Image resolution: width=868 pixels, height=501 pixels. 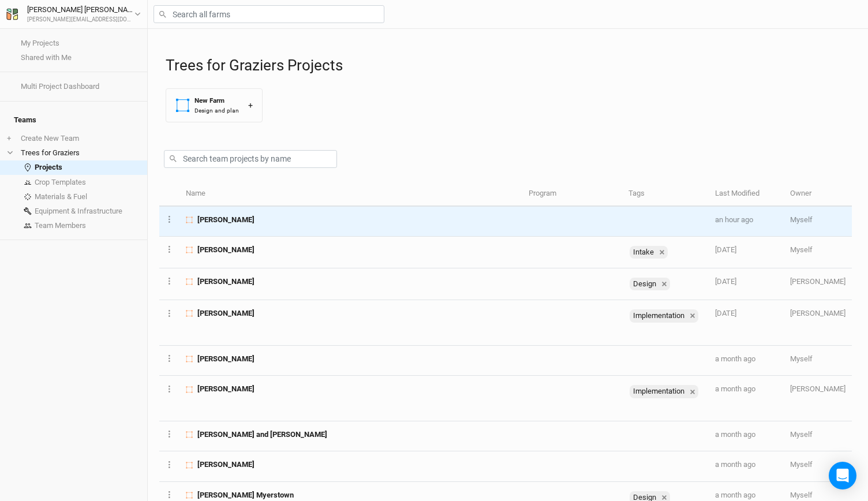 What do you see at coordinates (746, 194) in the screenshot?
I see `th: Last Modified` at bounding box center [746, 194].